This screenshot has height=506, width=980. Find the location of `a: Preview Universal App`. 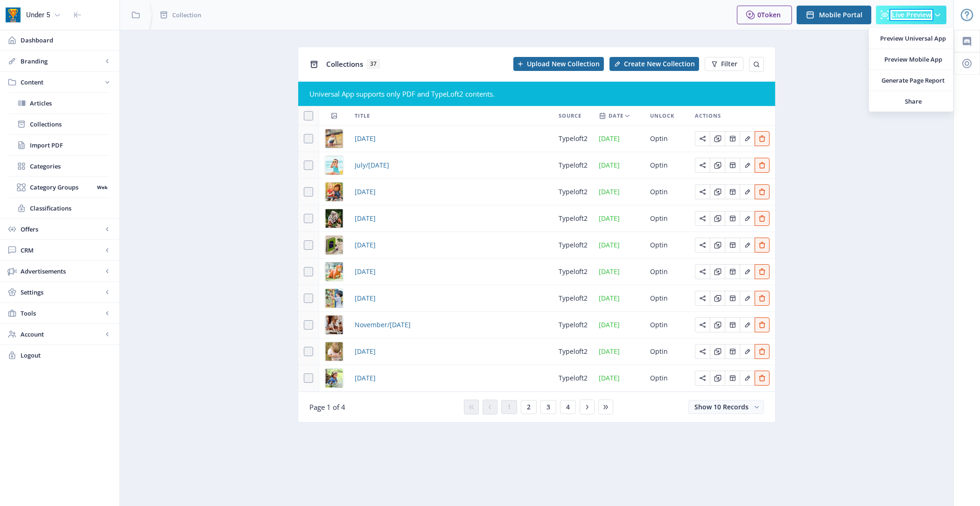

a: Preview Universal App is located at coordinates (911, 38).